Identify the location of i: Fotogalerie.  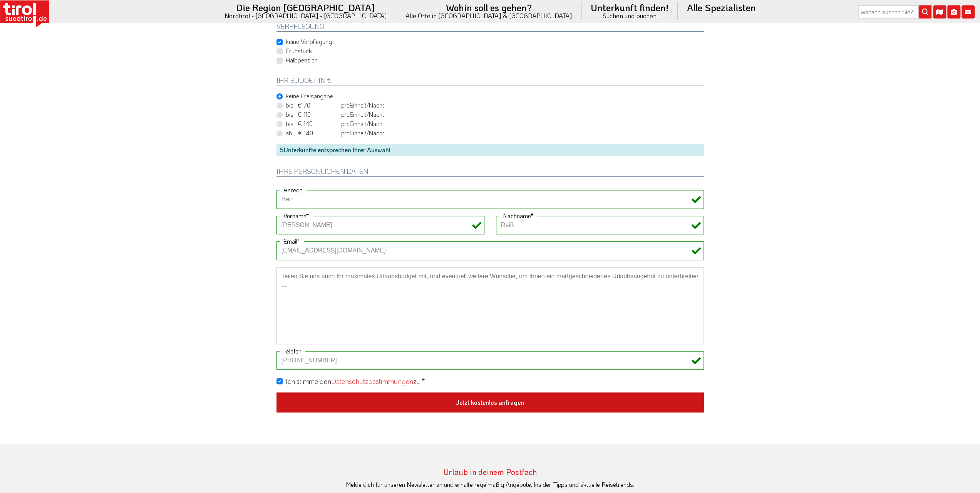
(954, 12).